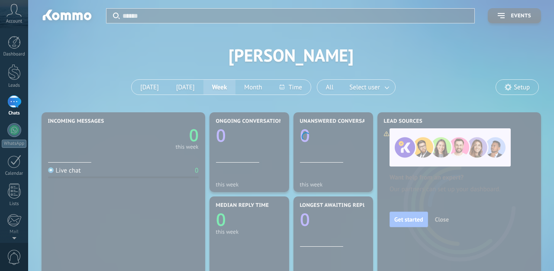 Image resolution: width=554 pixels, height=271 pixels. Describe the element at coordinates (14, 173) in the screenshot. I see `div: Calendar` at that location.